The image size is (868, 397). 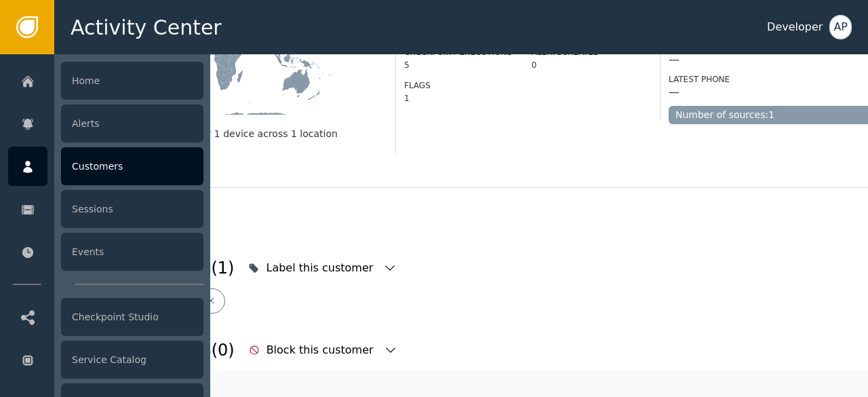 I want to click on div: AP, so click(x=841, y=27).